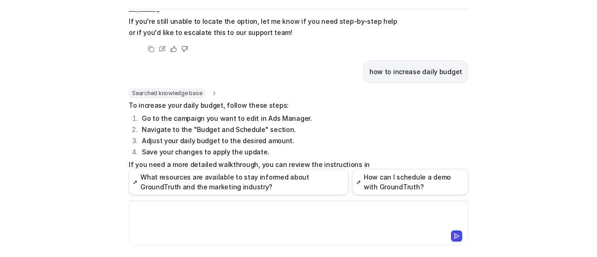 The width and height of the screenshot is (597, 257). Describe the element at coordinates (238, 182) in the screenshot. I see `button: What resources are available to stay informed about GroundTruth and the marketing industry?` at that location.